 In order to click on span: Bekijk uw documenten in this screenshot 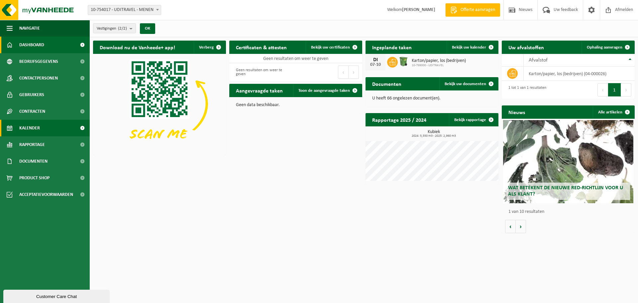, I will do `click(465, 84)`.